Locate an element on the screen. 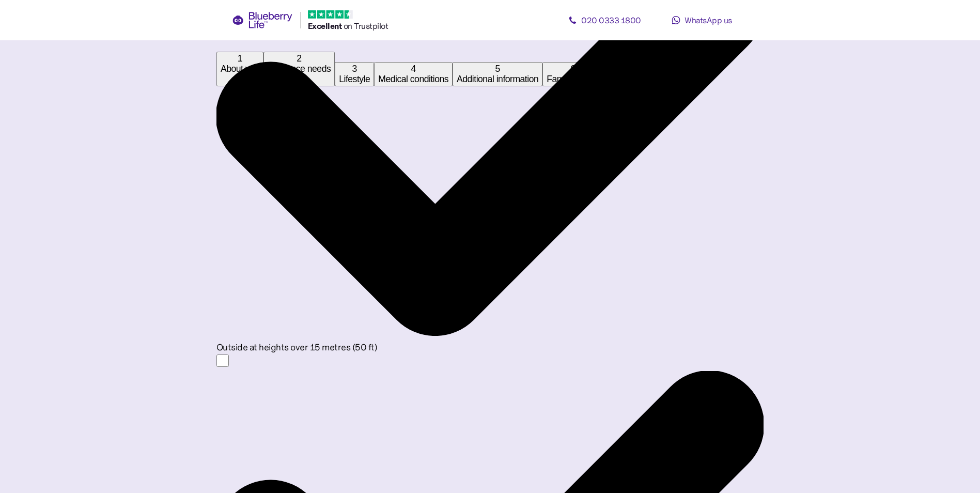  span: Excellent ️ is located at coordinates (325, 26).